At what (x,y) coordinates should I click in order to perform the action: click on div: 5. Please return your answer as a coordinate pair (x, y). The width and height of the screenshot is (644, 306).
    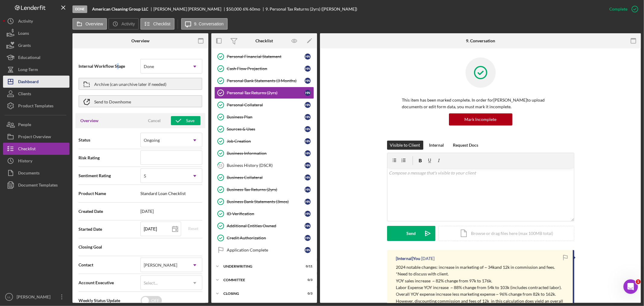
    Looking at the image, I should click on (145, 176).